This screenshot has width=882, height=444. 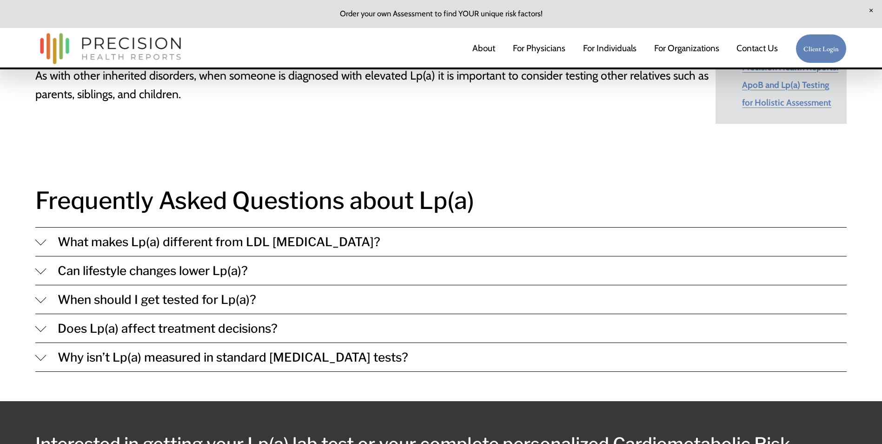 I want to click on button: When should I get tested for Lp(a)?, so click(x=441, y=299).